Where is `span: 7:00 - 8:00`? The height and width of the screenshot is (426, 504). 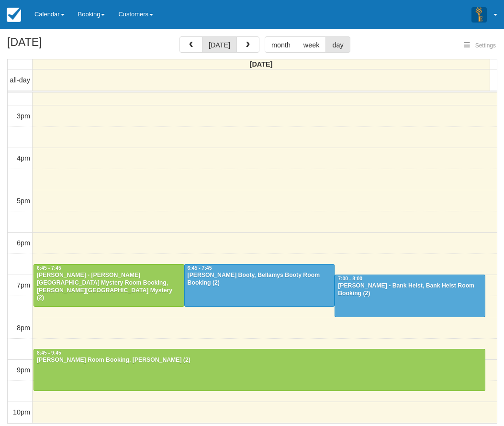 span: 7:00 - 8:00 is located at coordinates (350, 278).